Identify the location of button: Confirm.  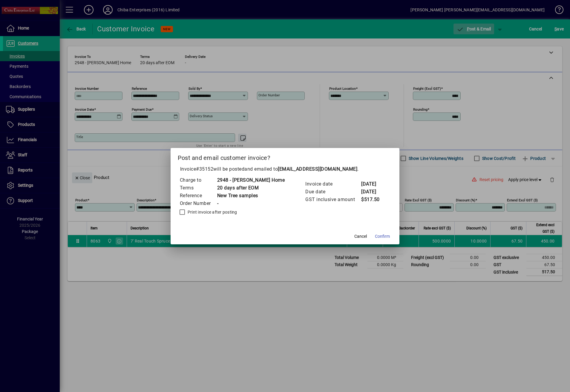
(382, 237).